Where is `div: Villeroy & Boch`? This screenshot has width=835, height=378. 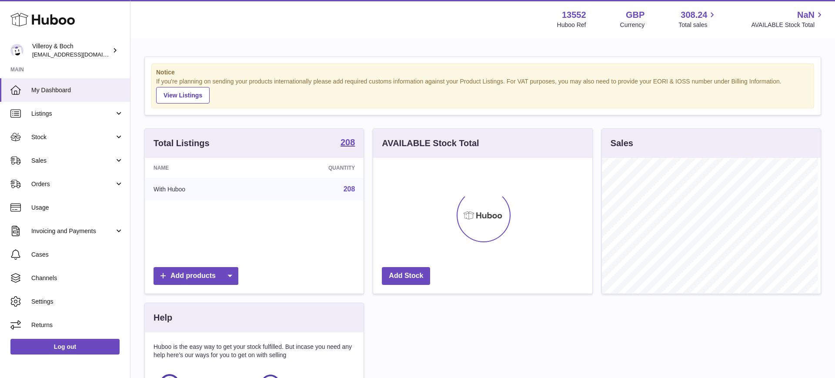
div: Villeroy & Boch is located at coordinates (71, 50).